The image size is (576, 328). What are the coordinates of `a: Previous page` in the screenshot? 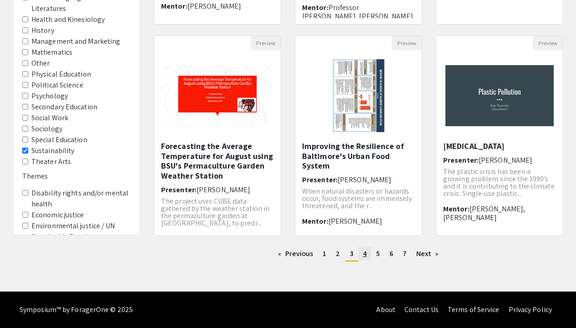 It's located at (295, 253).